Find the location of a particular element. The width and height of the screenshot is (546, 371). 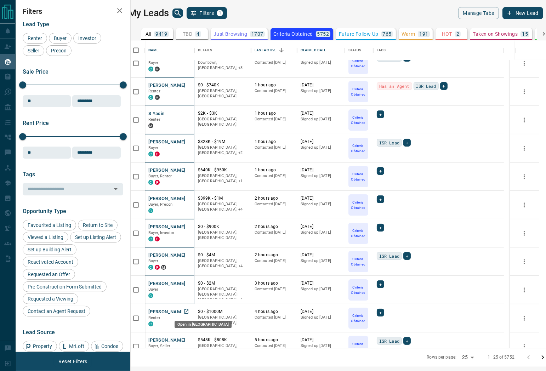

p: West End, Midtown | Central, Toronto, Whitby is located at coordinates (223, 264).